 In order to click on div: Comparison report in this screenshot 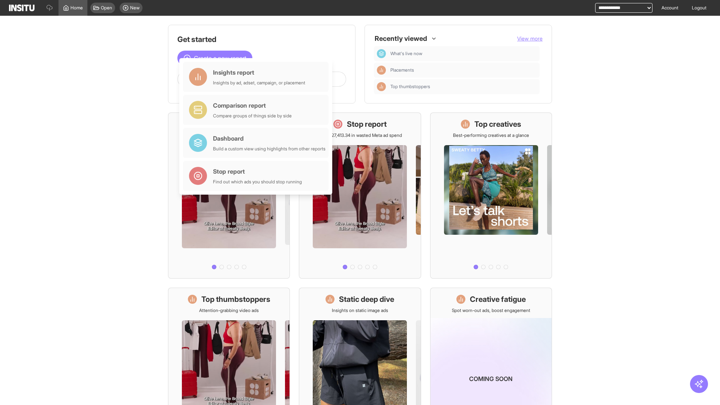, I will do `click(252, 105)`.